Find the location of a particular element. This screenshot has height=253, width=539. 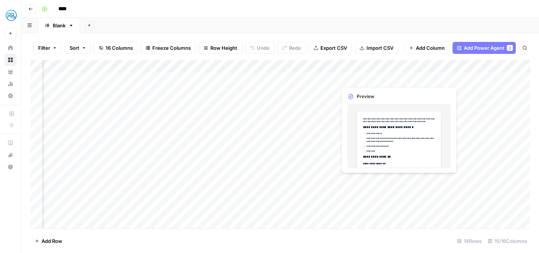

span: Export CSV is located at coordinates (333, 48).